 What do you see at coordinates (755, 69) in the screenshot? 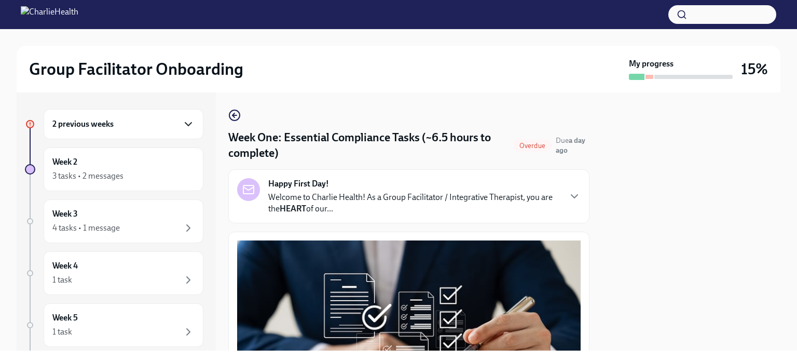
I see `h3: 15%` at bounding box center [755, 69].